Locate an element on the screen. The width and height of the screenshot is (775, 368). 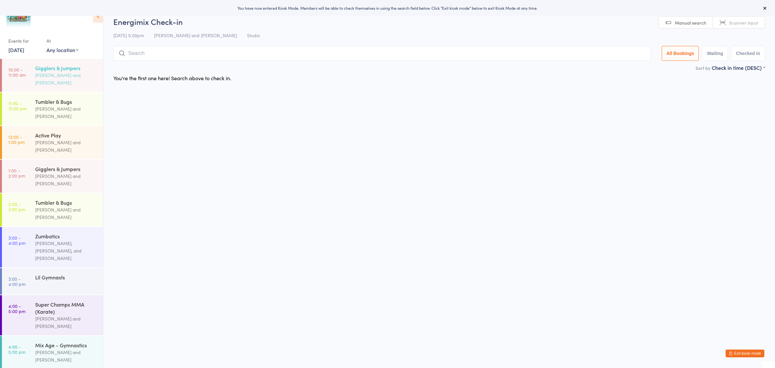
div: Mix Age - Gymnastics is located at coordinates (66, 345).